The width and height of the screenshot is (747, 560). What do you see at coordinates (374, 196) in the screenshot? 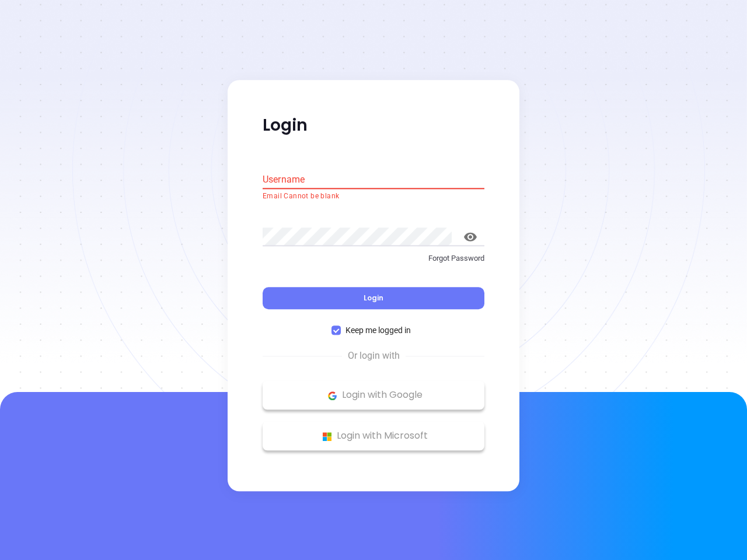
I see `p: Email Cannot be blank` at bounding box center [374, 196].